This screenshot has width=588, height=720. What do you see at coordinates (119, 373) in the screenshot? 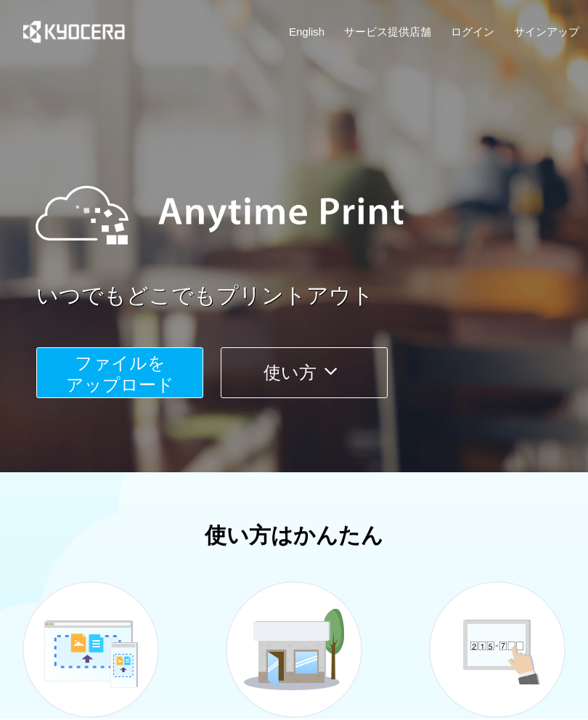
I see `span: ファイルを ​​アップロード` at bounding box center [119, 373].